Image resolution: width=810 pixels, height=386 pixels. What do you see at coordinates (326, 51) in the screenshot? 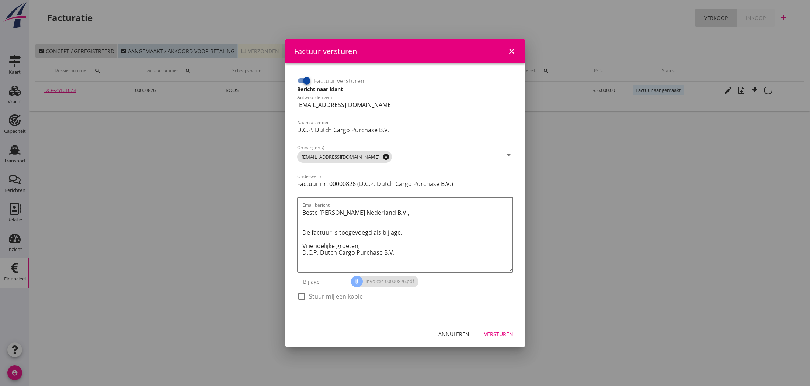
I see `div: Factuur versturen` at bounding box center [326, 51].